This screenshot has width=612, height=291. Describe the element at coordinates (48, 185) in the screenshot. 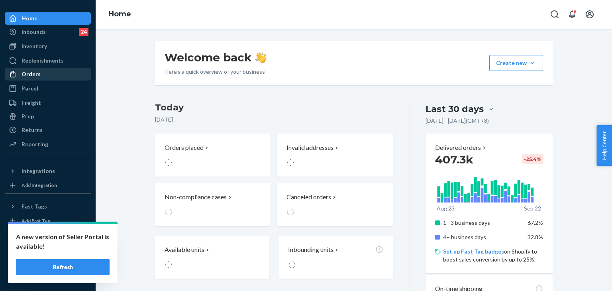

I see `a: Add Integration` at that location.